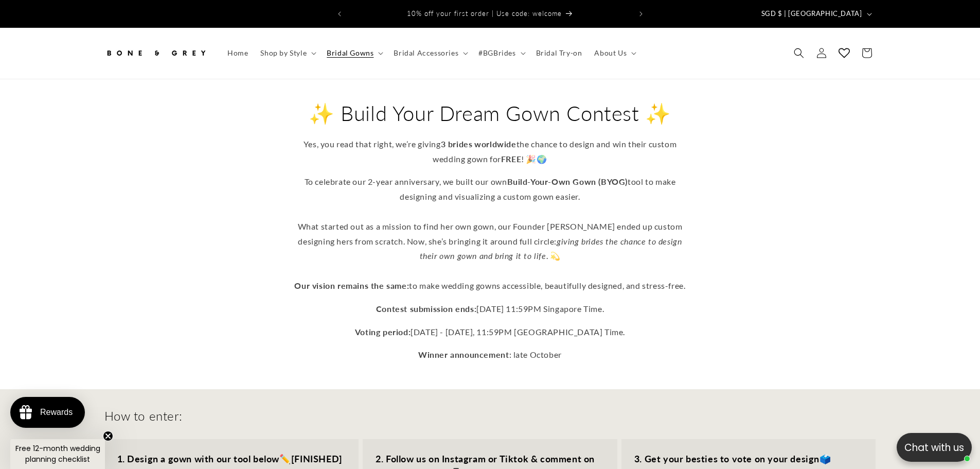 This screenshot has height=469, width=980. What do you see at coordinates (383, 331) in the screenshot?
I see `strong: Voting period:` at bounding box center [383, 331].